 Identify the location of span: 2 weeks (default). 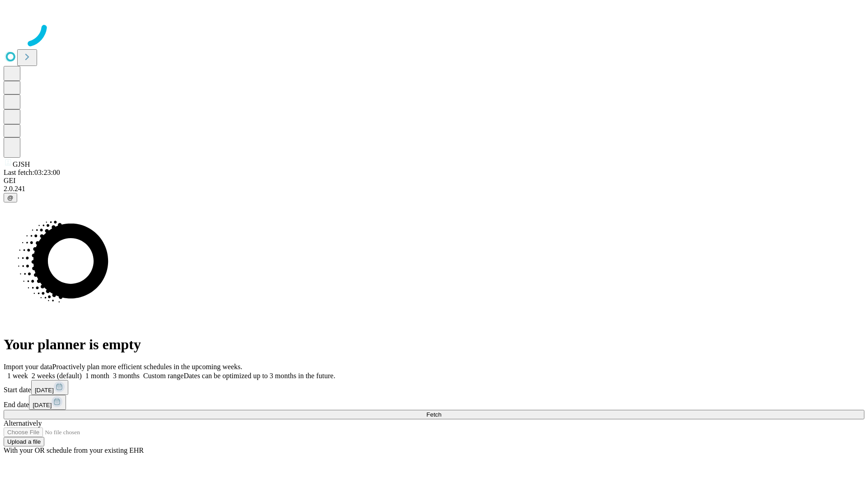
(57, 375).